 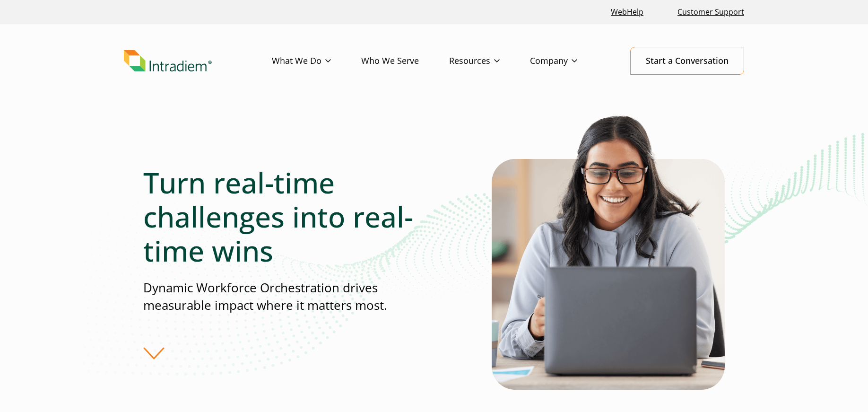 I want to click on a: Company, so click(x=569, y=61).